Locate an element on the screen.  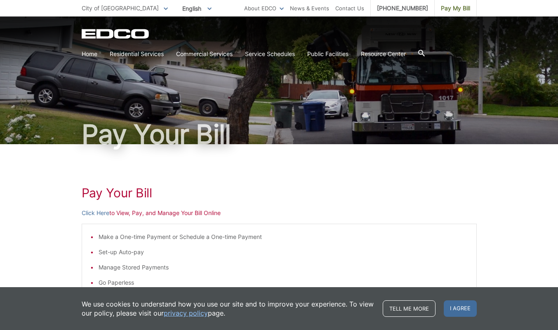
a: Contact Us is located at coordinates (350, 8).